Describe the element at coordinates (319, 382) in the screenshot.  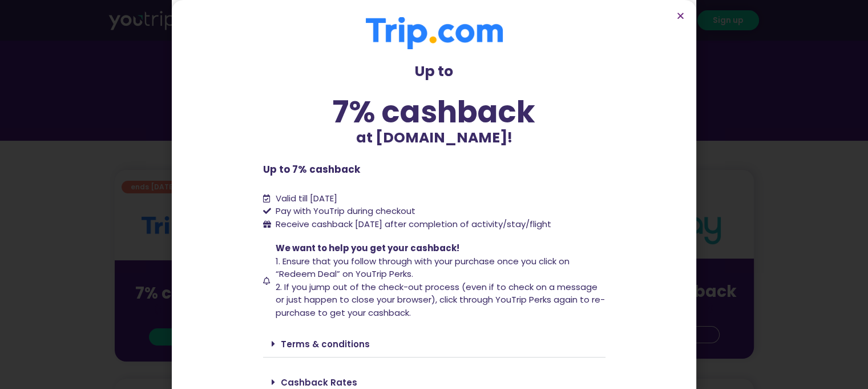
I see `a: Cashback Rates` at that location.